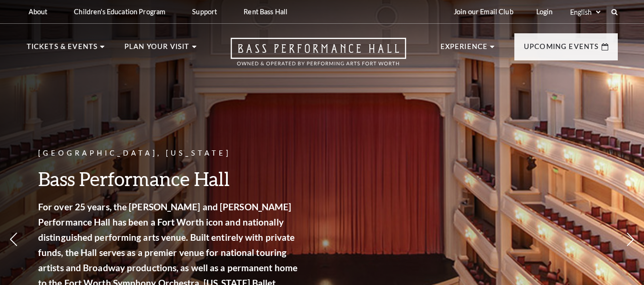  Describe the element at coordinates (561, 50) in the screenshot. I see `p: Upcoming Events` at that location.